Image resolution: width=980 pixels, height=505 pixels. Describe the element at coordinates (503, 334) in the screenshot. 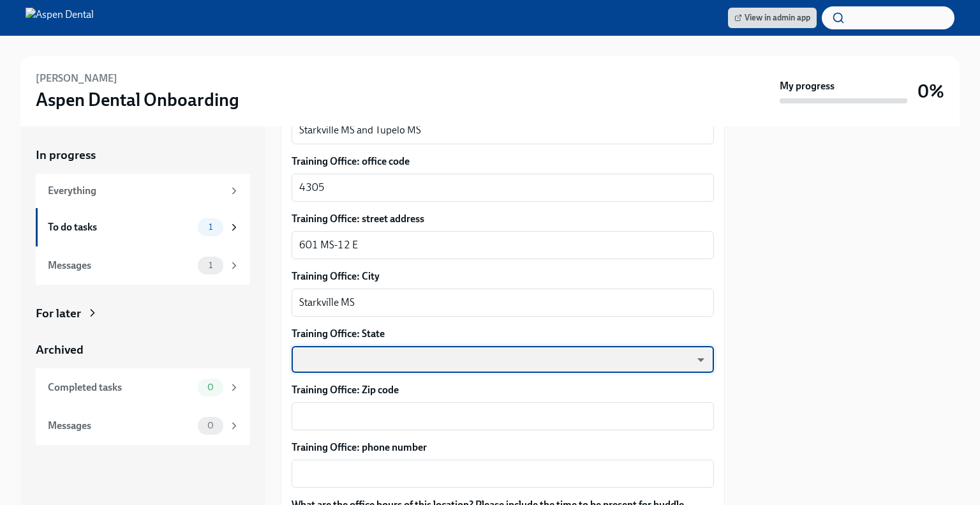

I see `label: Training Office: State` at that location.